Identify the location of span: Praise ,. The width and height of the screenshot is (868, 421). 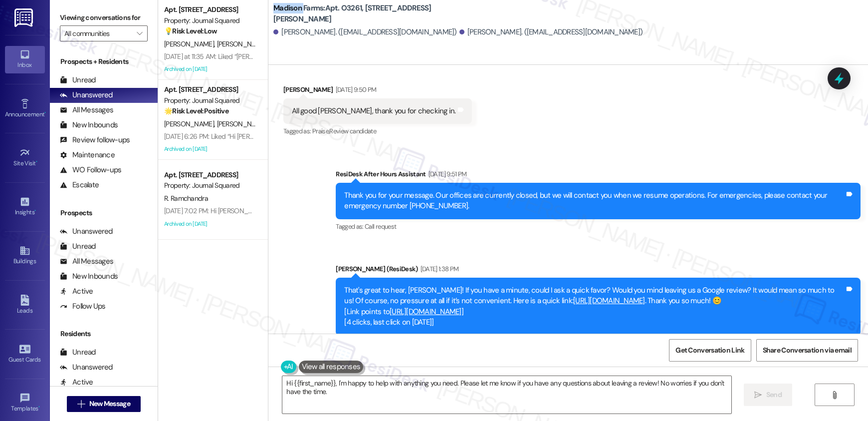
(321, 131).